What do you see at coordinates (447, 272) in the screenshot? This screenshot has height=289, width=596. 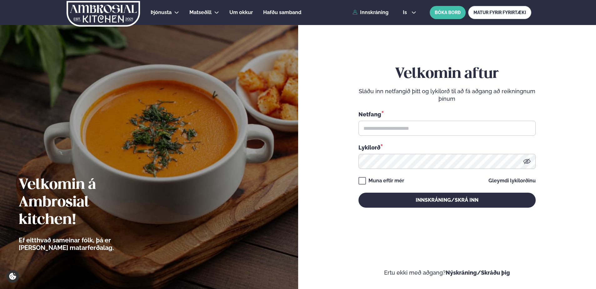 I see `p: Ertu ekki með aðgang?` at bounding box center [447, 272].